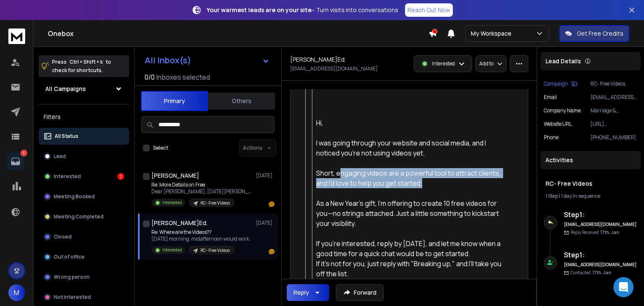  Describe the element at coordinates (161, 148) in the screenshot. I see `label: Select` at that location.